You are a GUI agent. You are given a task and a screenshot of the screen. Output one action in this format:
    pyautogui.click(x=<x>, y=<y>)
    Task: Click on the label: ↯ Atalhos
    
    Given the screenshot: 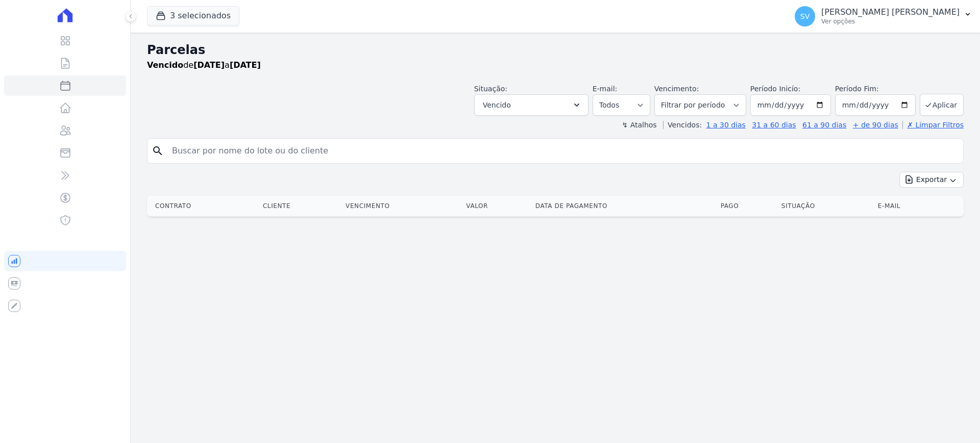 What is the action you would take?
    pyautogui.click(x=639, y=125)
    